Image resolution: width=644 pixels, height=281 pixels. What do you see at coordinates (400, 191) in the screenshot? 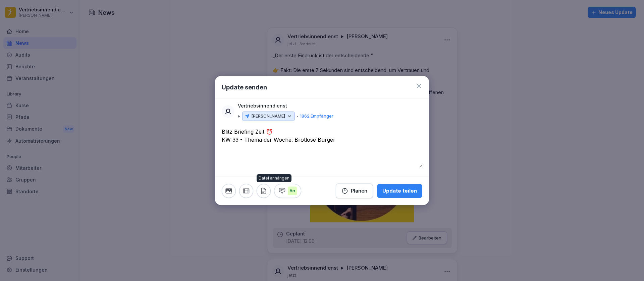
I see `button: Update teilen` at bounding box center [400, 191].